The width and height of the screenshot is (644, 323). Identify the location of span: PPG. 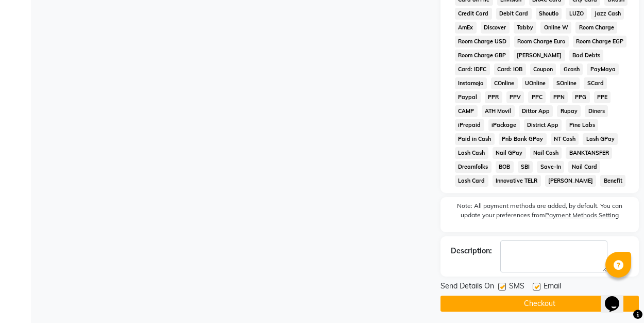
(581, 97).